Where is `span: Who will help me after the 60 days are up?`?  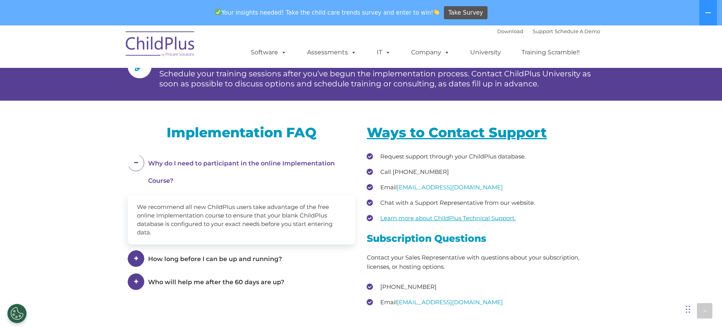
span: Who will help me after the 60 days are up? is located at coordinates (216, 282).